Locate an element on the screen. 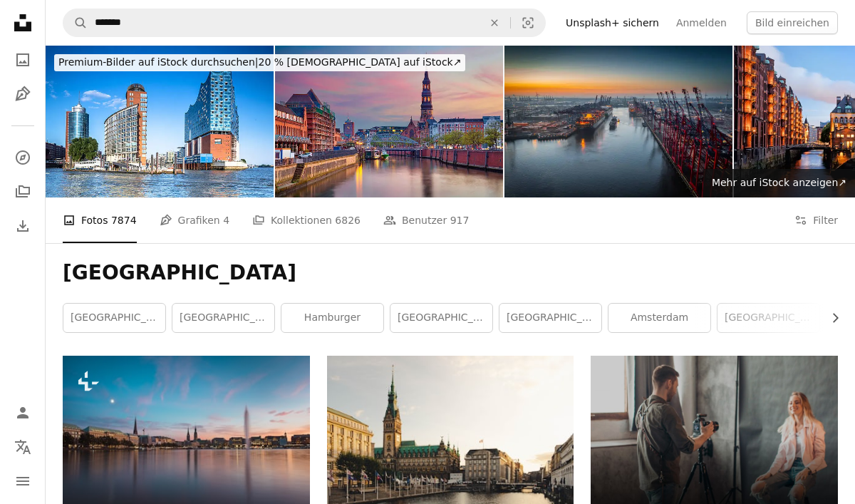 The height and width of the screenshot is (504, 855). button: Menü is located at coordinates (23, 481).